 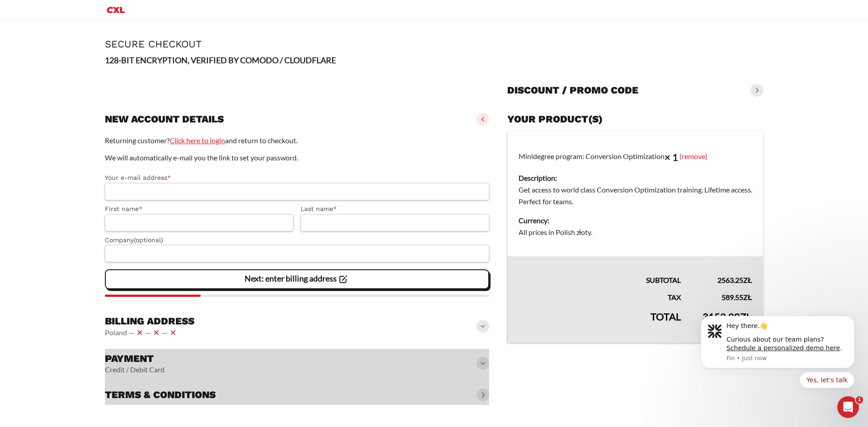 I want to click on a: Schedule a personalized demo here, so click(x=96, y=62).